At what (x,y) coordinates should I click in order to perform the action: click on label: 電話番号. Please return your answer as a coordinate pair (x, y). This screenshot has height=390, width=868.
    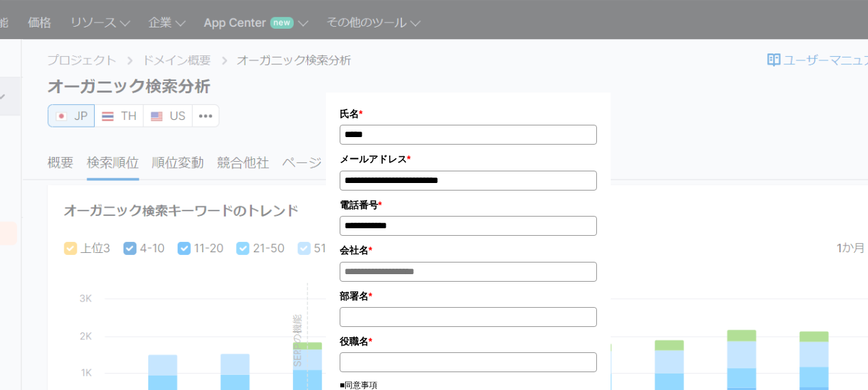
    Looking at the image, I should click on (468, 205).